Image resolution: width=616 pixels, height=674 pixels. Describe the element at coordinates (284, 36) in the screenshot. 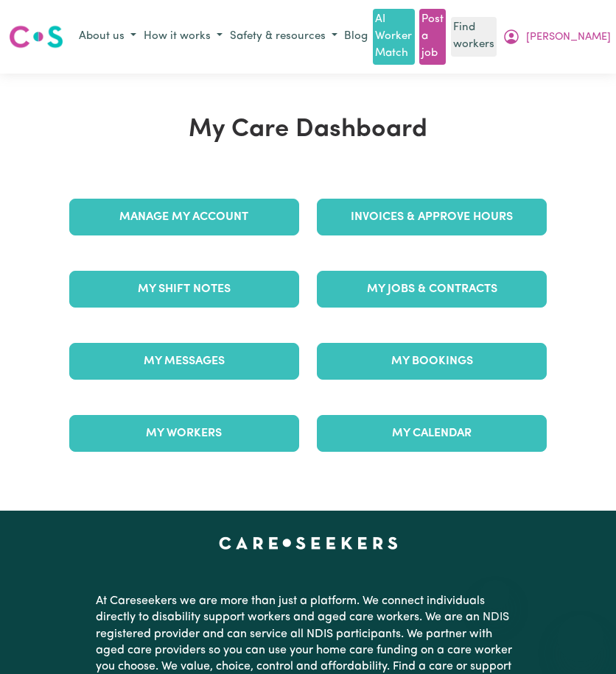

I see `button: Safety & resources` at that location.